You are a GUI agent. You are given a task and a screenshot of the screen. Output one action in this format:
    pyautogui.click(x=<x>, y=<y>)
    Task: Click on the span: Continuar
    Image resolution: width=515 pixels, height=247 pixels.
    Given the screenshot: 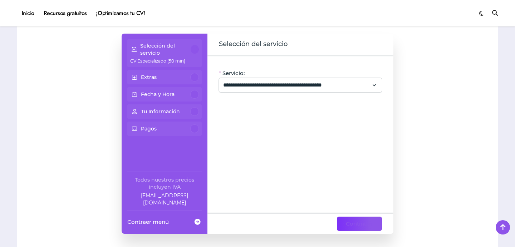 What is the action you would take?
    pyautogui.click(x=359, y=224)
    